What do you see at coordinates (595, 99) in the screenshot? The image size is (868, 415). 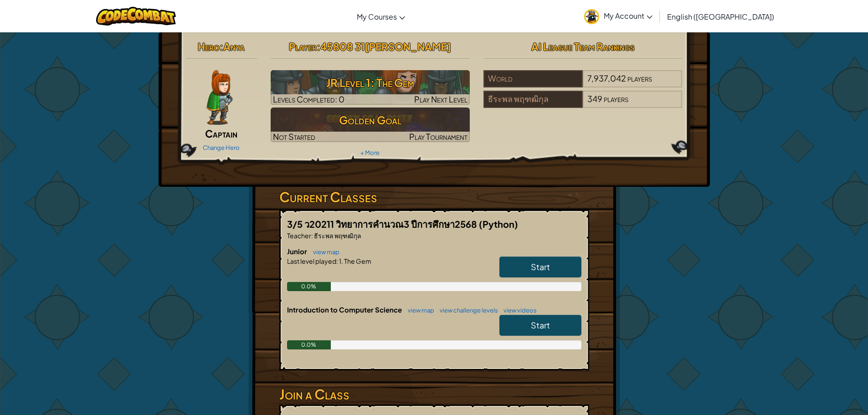 I see `span: 349` at bounding box center [595, 99].